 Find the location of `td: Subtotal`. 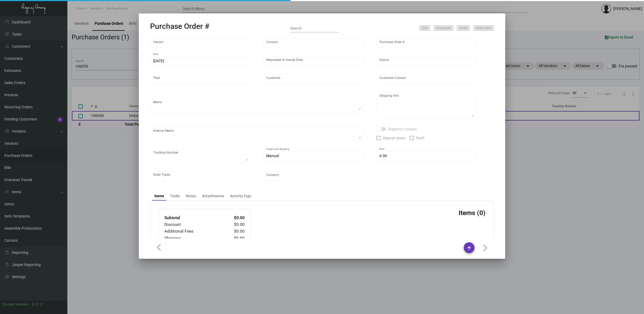

td: Subtotal is located at coordinates (193, 218).